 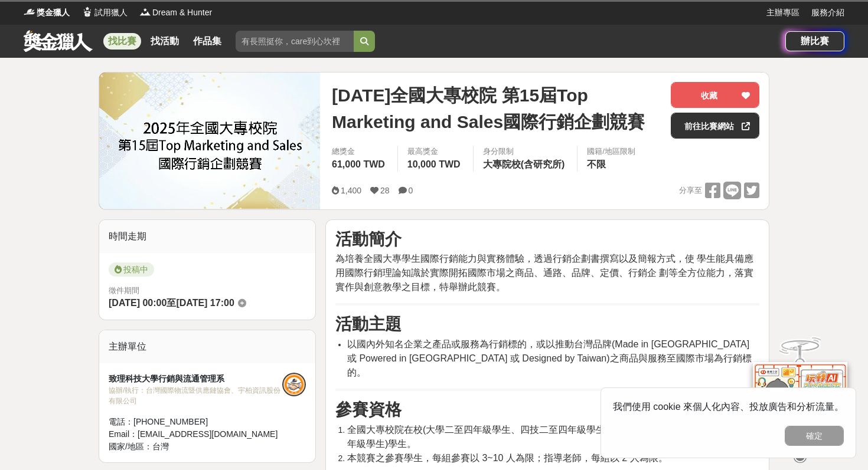 I want to click on span: 至, so click(x=171, y=302).